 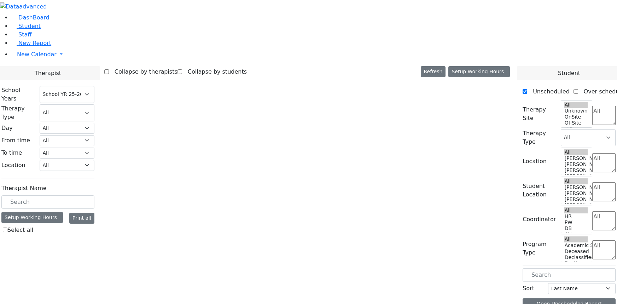 I want to click on option: DB, so click(x=576, y=228).